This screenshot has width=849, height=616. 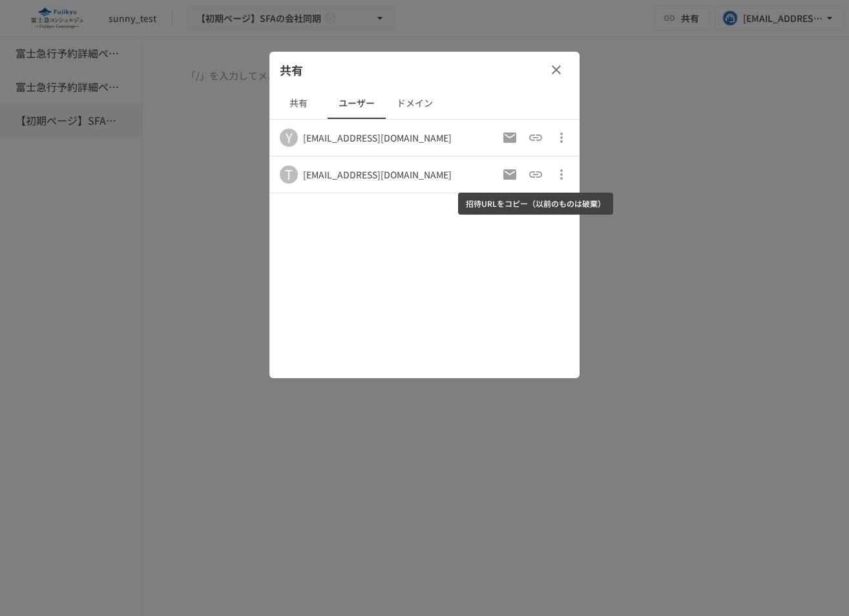 I want to click on div: 招待URLをコピー（以前のものは破棄）, so click(x=535, y=203).